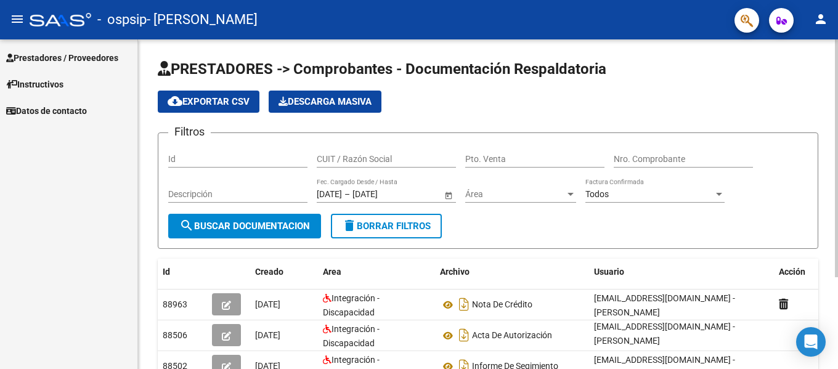 This screenshot has height=369, width=838. I want to click on span: Creado, so click(269, 272).